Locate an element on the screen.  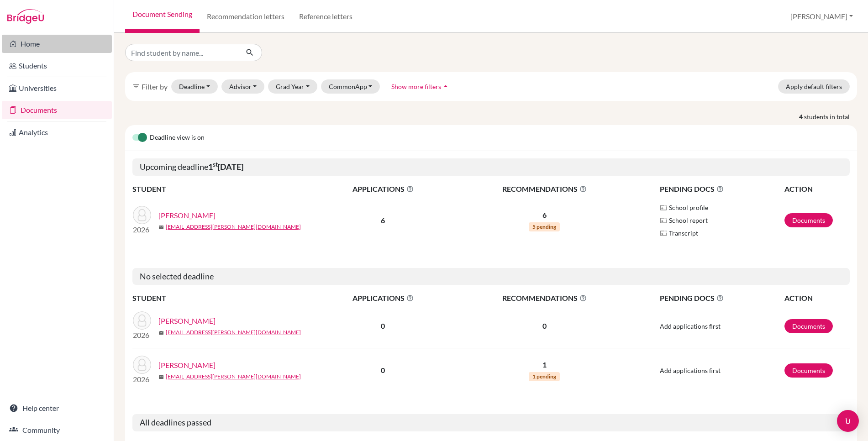
b: 6 is located at coordinates (382, 220).